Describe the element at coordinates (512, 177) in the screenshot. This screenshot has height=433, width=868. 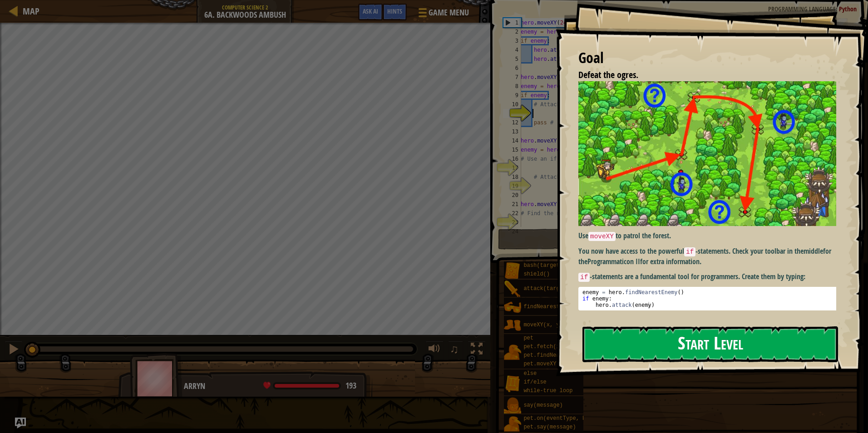
I see `div: 18` at that location.